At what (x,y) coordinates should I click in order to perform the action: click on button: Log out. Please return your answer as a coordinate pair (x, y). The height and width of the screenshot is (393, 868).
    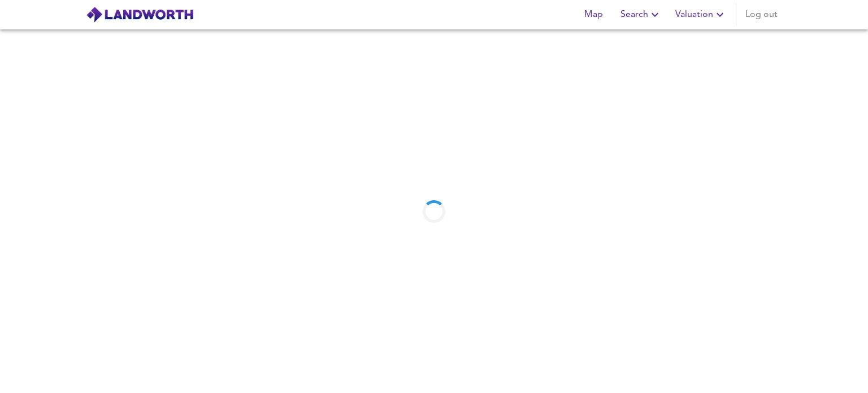
    Looking at the image, I should click on (761, 15).